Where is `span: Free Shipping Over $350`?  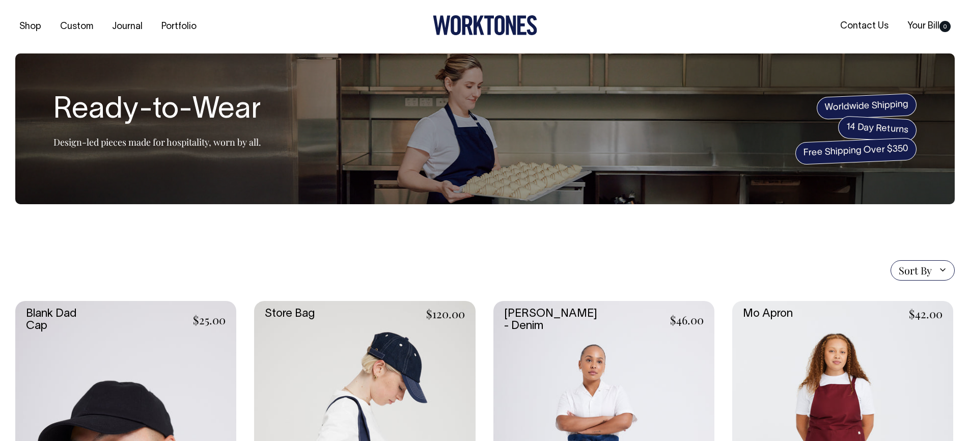 span: Free Shipping Over $350 is located at coordinates (856, 151).